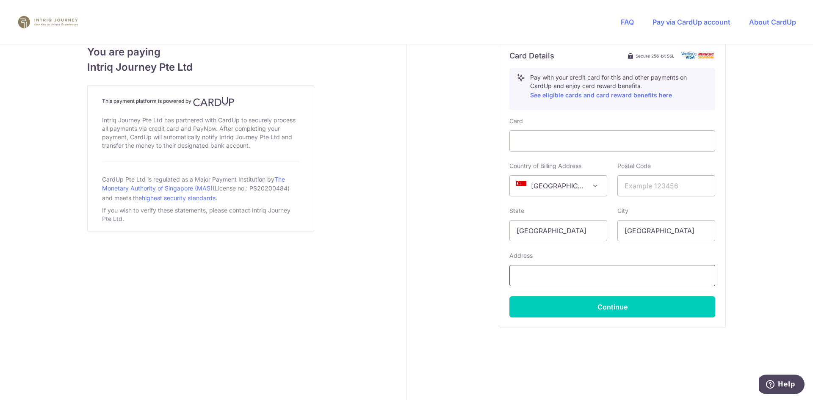 This screenshot has width=813, height=400. What do you see at coordinates (521, 256) in the screenshot?
I see `label: Address` at bounding box center [521, 256].